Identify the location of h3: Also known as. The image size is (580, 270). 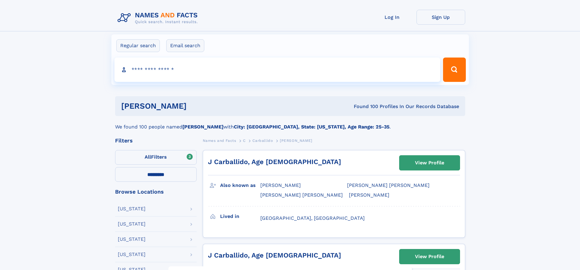
(240, 185).